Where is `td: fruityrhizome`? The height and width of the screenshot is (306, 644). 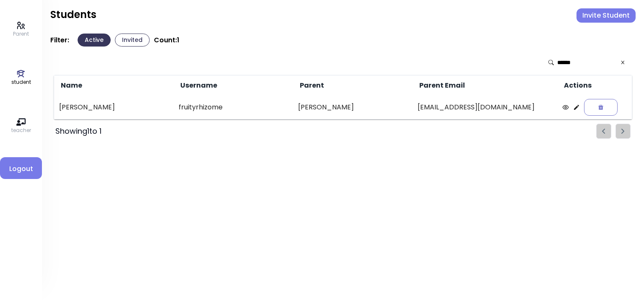 td: fruityrhizome is located at coordinates (233, 107).